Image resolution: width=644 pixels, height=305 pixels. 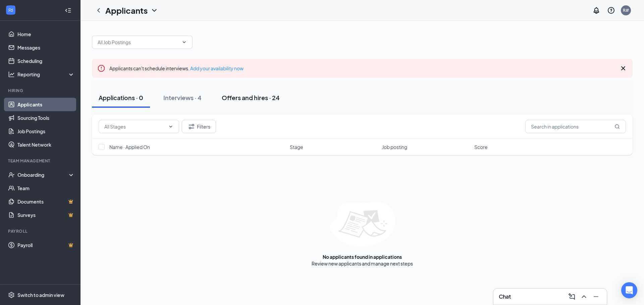 What do you see at coordinates (394, 147) in the screenshot?
I see `span: Job posting` at bounding box center [394, 147].